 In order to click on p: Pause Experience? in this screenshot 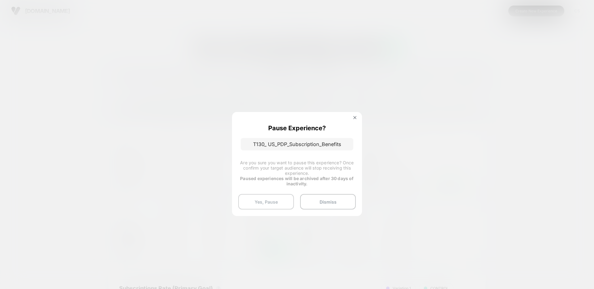, I will do `click(297, 128)`.